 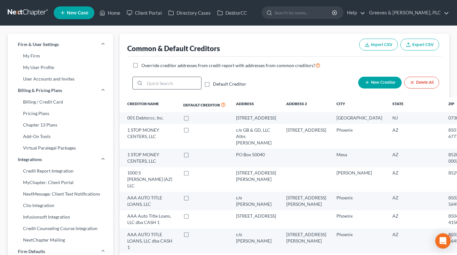 What do you see at coordinates (398, 104) in the screenshot?
I see `span: State` at bounding box center [398, 104].